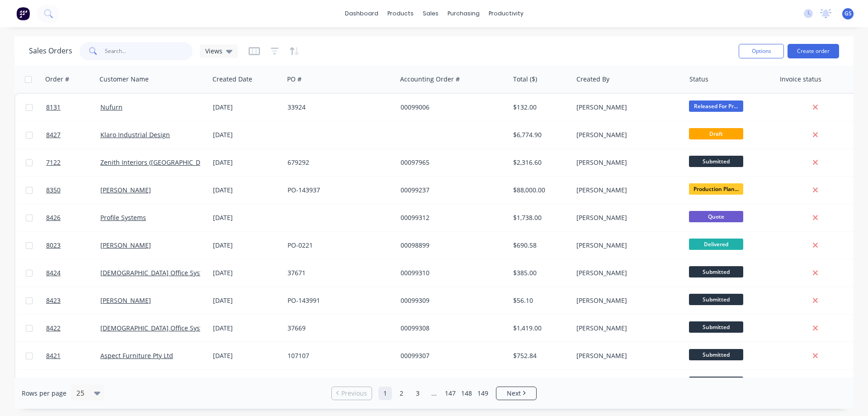 This screenshot has width=868, height=416. What do you see at coordinates (338, 355) in the screenshot?
I see `div: 107107` at bounding box center [338, 355].